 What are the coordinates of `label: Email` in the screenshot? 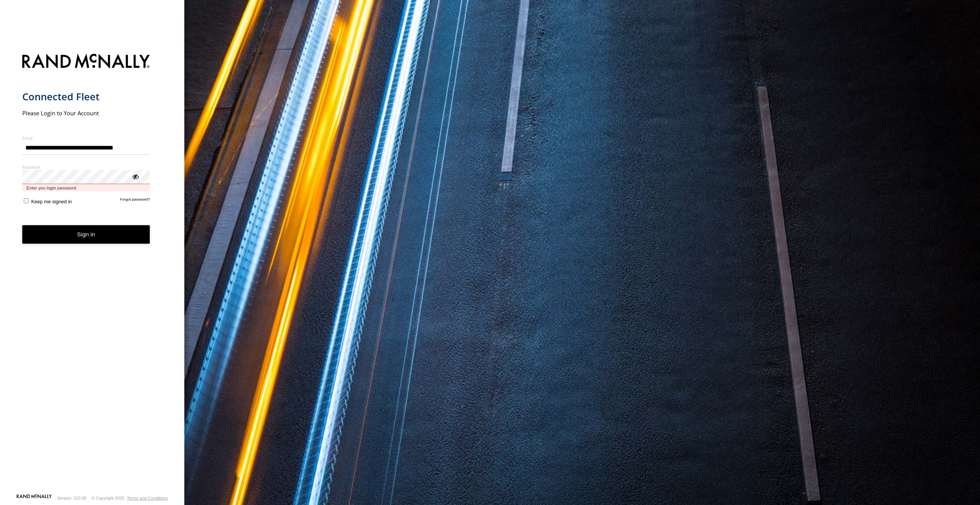 It's located at (86, 138).